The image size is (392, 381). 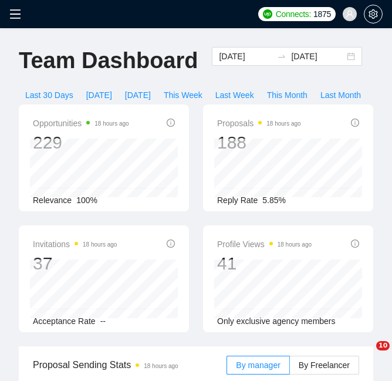 What do you see at coordinates (324, 365) in the screenshot?
I see `span: By Freelancer` at bounding box center [324, 365].